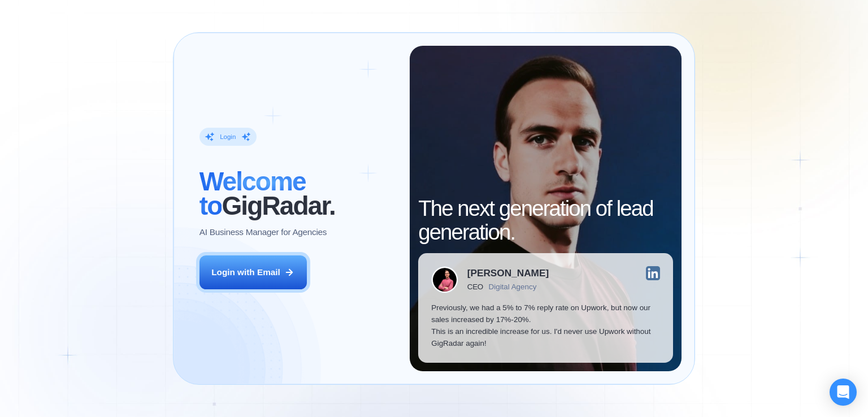 The width and height of the screenshot is (868, 417). I want to click on h2: ‍ GigRadar., so click(298, 193).